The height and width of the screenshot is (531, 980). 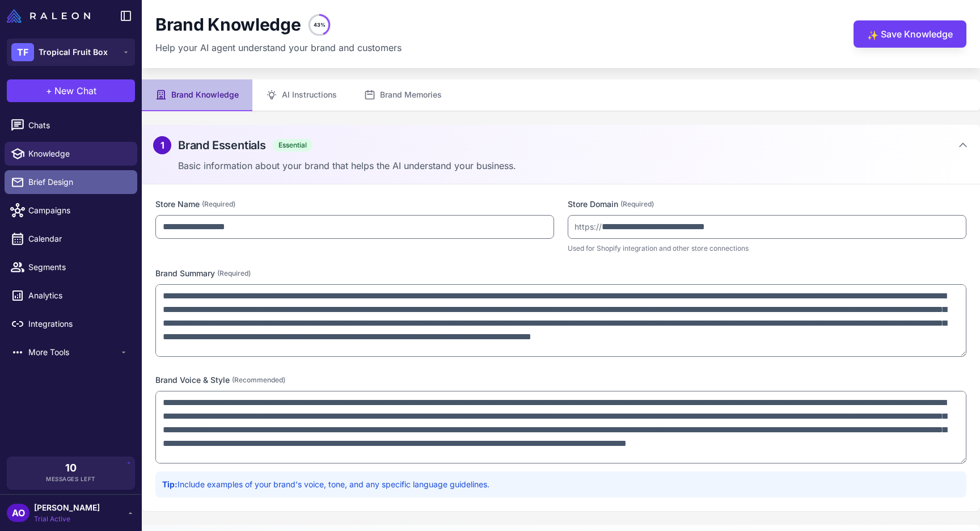 I want to click on div: AO, so click(x=18, y=512).